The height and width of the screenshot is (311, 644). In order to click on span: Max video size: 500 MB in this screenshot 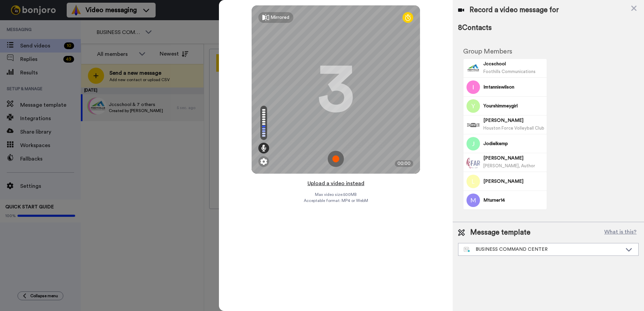, I will do `click(336, 195)`.